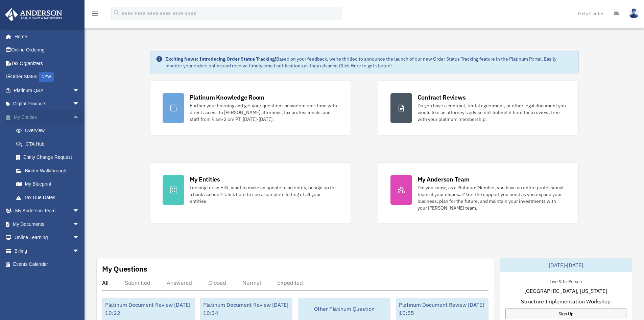 The image size is (644, 320). Describe the element at coordinates (49, 184) in the screenshot. I see `a: My Blueprint` at that location.